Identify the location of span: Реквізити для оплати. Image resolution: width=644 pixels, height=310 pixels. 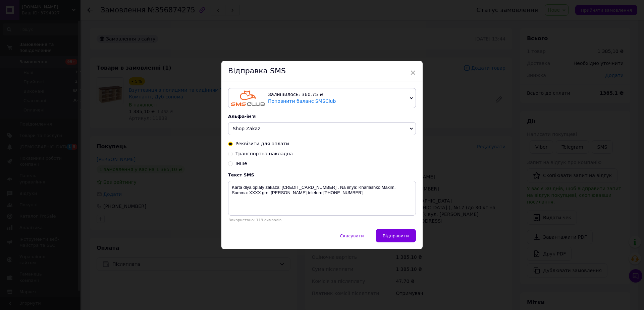
(262, 144).